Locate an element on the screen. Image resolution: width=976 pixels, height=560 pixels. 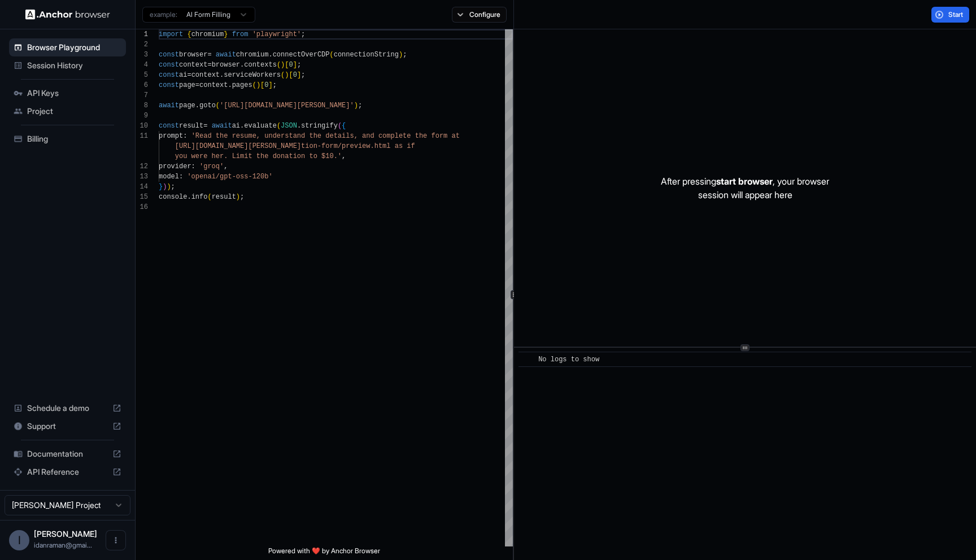
span: Start is located at coordinates (956, 14).